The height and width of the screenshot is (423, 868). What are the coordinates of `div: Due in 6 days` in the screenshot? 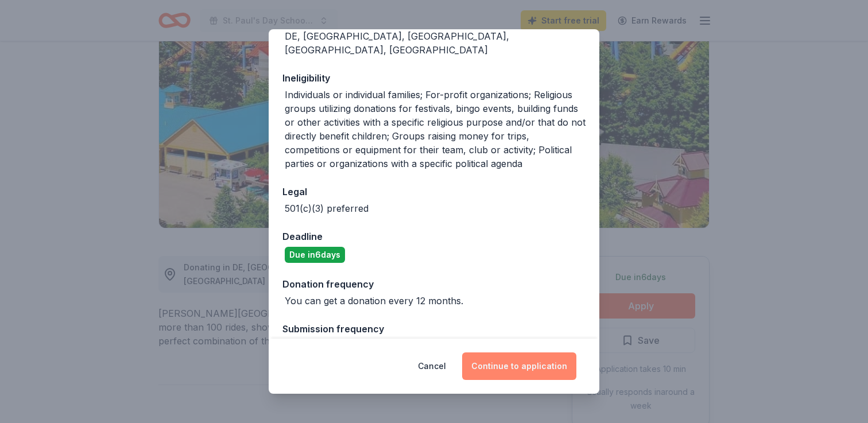 It's located at (315, 255).